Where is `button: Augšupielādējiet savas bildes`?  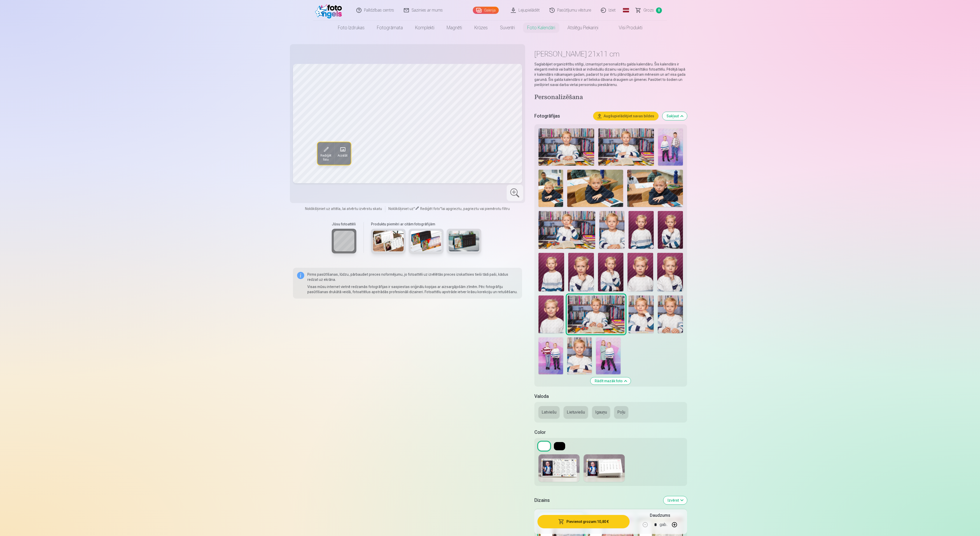
button: Augšupielādējiet savas bildes is located at coordinates (625, 116).